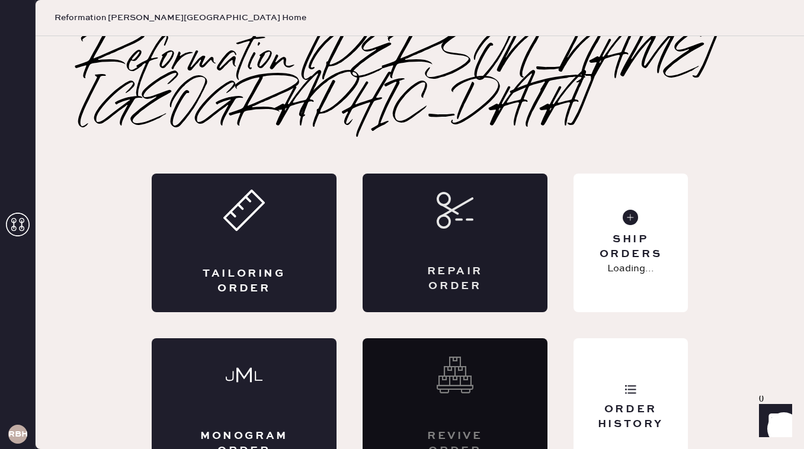 The image size is (804, 449). What do you see at coordinates (18, 434) in the screenshot?
I see `h3: RBHA` at bounding box center [18, 434].